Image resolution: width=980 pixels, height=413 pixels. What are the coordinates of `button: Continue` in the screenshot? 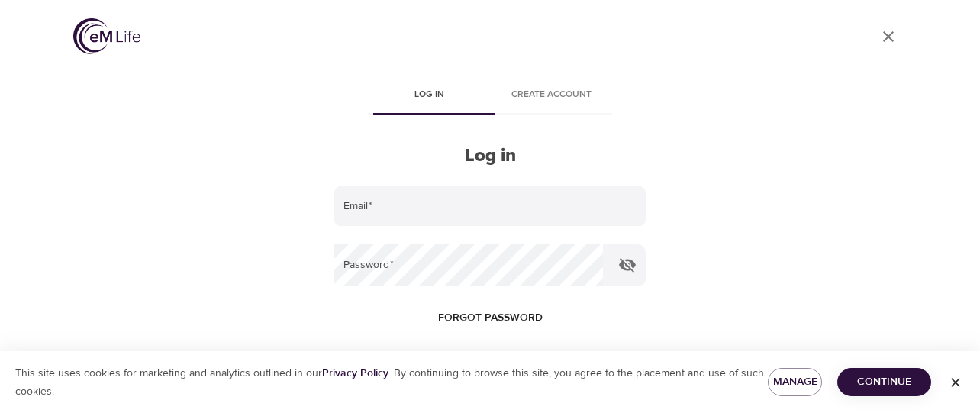 It's located at (884, 381).